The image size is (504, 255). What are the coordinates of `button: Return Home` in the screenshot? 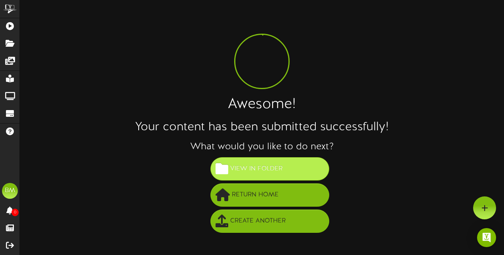 It's located at (270, 195).